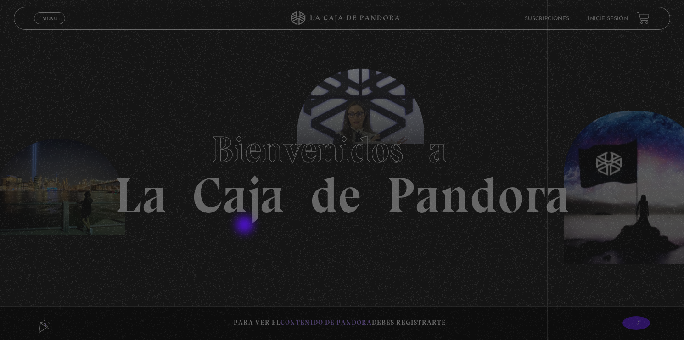 This screenshot has height=340, width=684. What do you see at coordinates (643, 18) in the screenshot?
I see `a: View your shopping cart` at bounding box center [643, 18].